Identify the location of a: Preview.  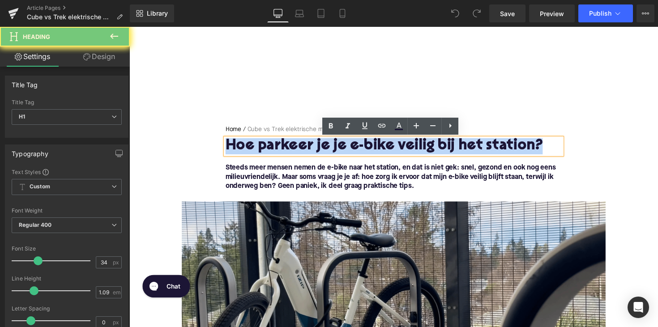
(552, 13).